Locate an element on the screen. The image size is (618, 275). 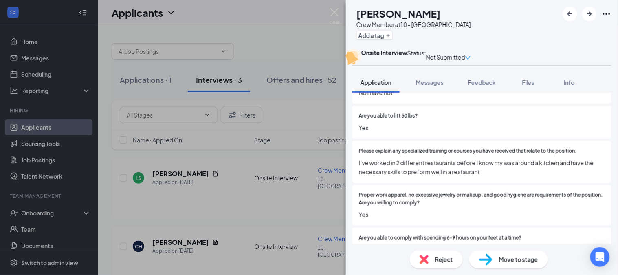
button: PlusAdd a tag is located at coordinates (374, 35).